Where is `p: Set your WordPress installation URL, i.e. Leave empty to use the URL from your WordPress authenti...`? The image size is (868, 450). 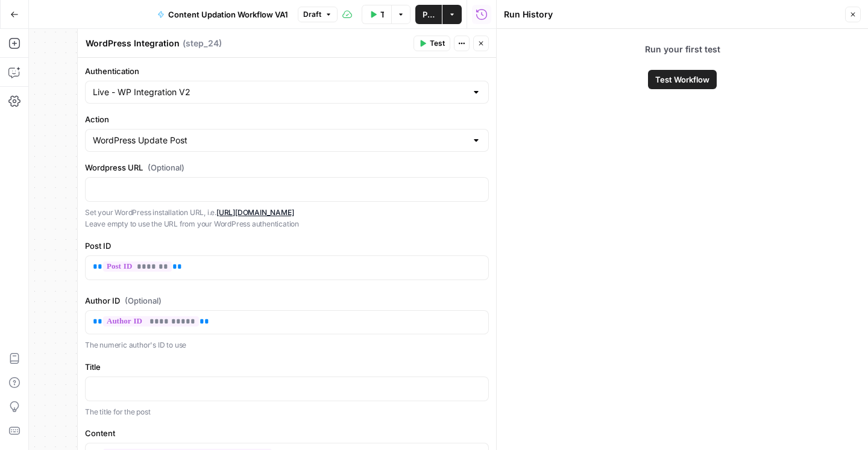
p: Set your WordPress installation URL, i.e. Leave empty to use the URL from your WordPress authenti... is located at coordinates (287, 218).